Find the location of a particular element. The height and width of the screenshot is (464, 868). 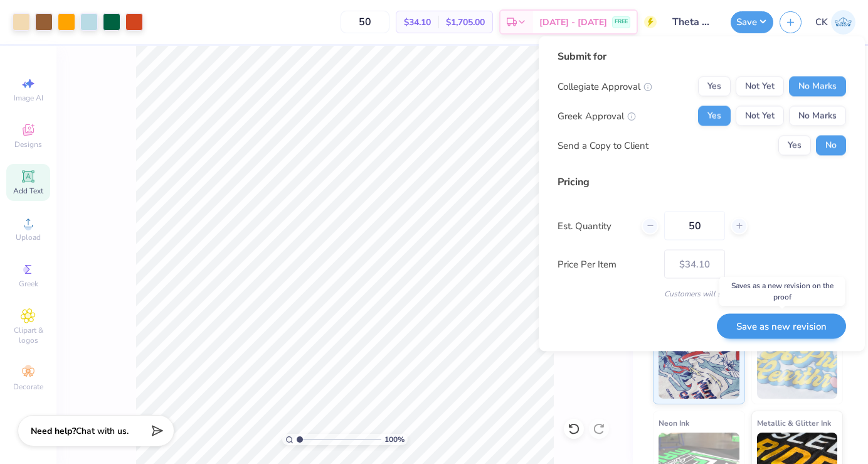

div: Customers will see this price on HQ. is located at coordinates (702, 294).